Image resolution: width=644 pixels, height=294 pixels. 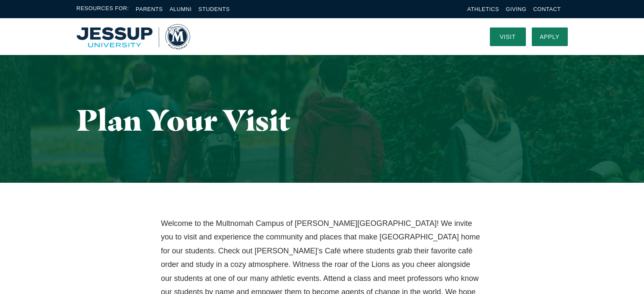 I want to click on a: Parents, so click(x=149, y=9).